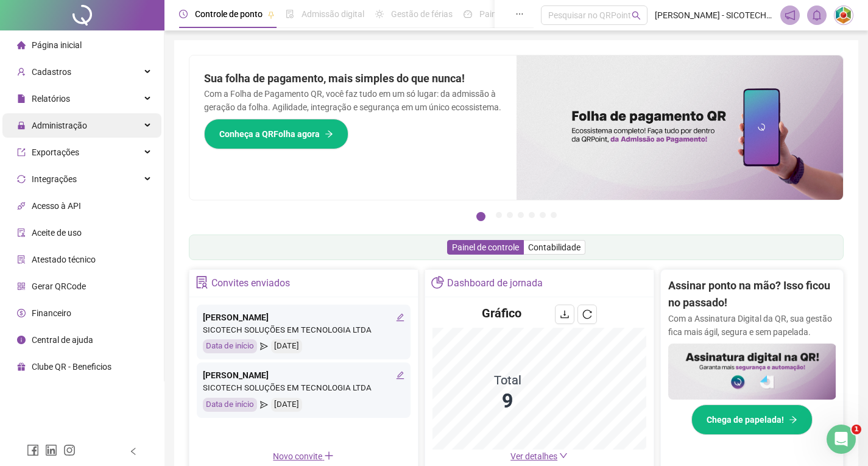 The height and width of the screenshot is (466, 868). I want to click on span: api, so click(21, 206).